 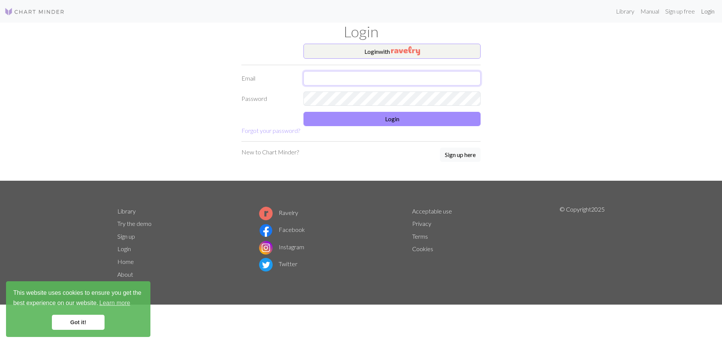 I want to click on img: Facebook logo, so click(x=266, y=230).